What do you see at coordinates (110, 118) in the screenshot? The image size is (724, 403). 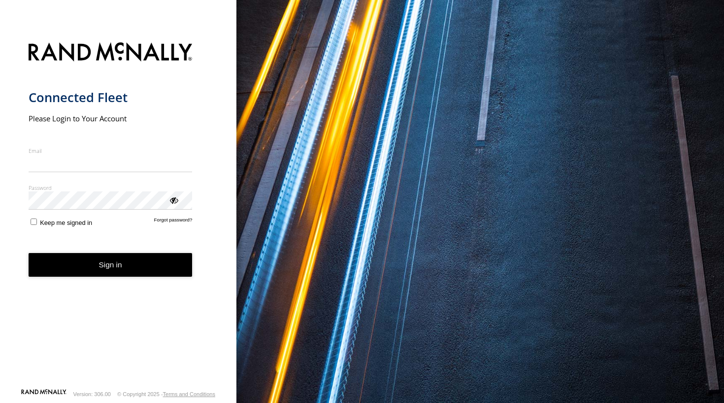 I see `h2: Please Login to Your Account` at bounding box center [110, 118].